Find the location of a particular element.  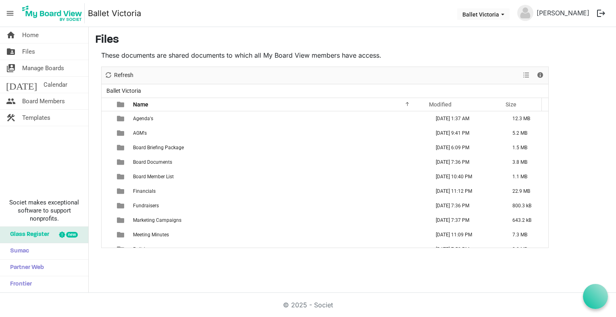

span: Files is located at coordinates (29, 52).